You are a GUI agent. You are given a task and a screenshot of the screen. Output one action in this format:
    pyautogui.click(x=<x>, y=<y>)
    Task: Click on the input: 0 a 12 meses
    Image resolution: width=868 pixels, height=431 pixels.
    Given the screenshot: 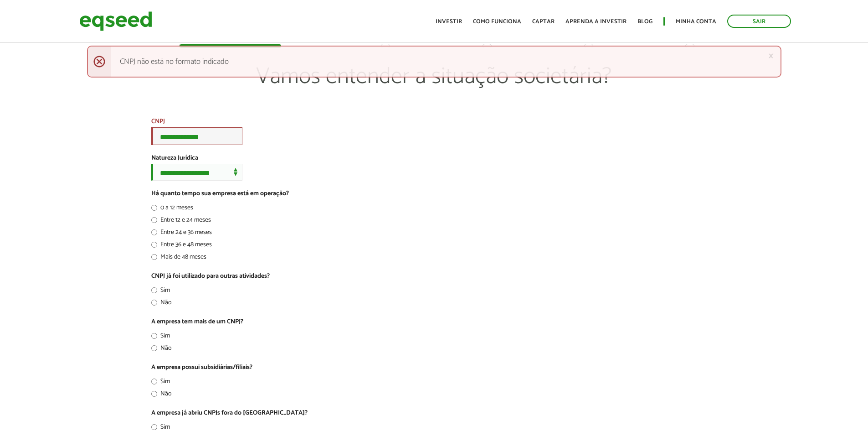 What is the action you would take?
    pyautogui.click(x=154, y=207)
    